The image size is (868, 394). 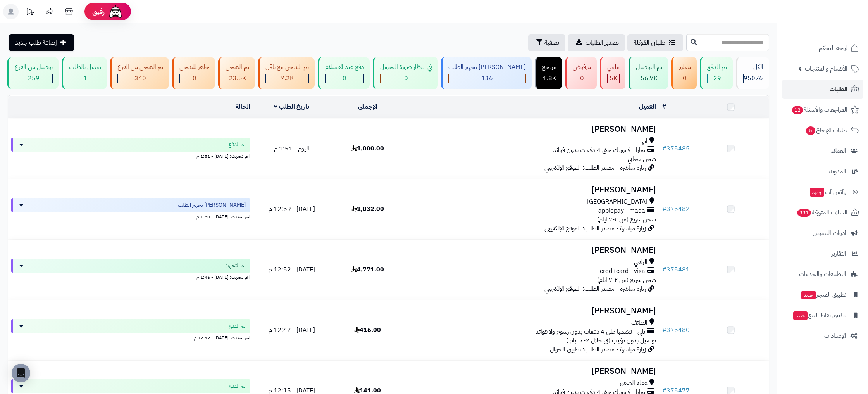 What do you see at coordinates (581, 67) in the screenshot?
I see `div: مرفوض` at bounding box center [581, 67].